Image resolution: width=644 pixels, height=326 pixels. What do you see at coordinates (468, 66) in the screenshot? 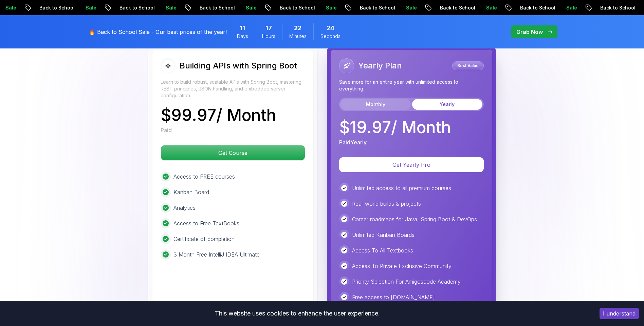
I see `p: Best Value` at bounding box center [468, 66].